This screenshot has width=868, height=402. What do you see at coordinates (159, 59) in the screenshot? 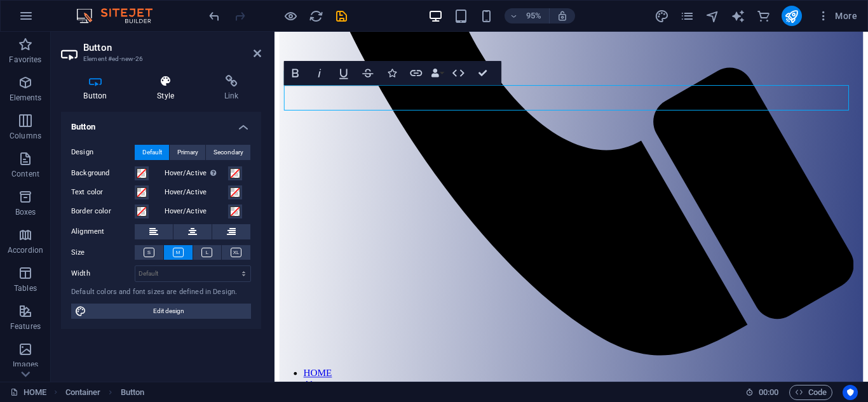
I see `h3: Element #ed-new-26` at bounding box center [159, 59].